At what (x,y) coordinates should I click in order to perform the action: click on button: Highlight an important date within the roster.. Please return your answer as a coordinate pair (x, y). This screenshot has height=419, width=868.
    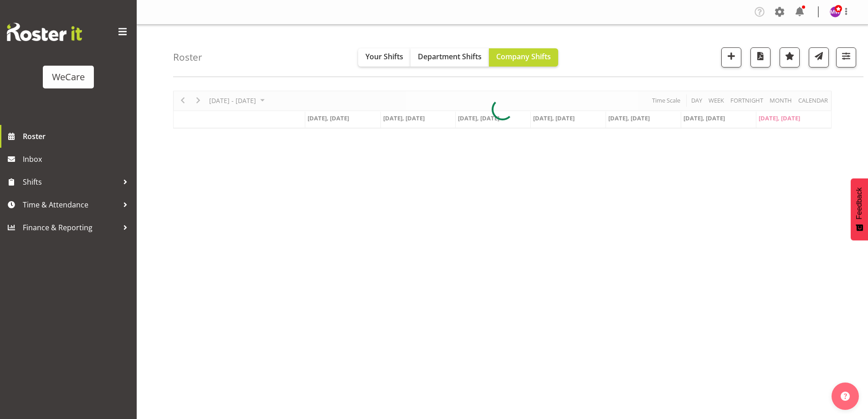
    Looking at the image, I should click on (790, 58).